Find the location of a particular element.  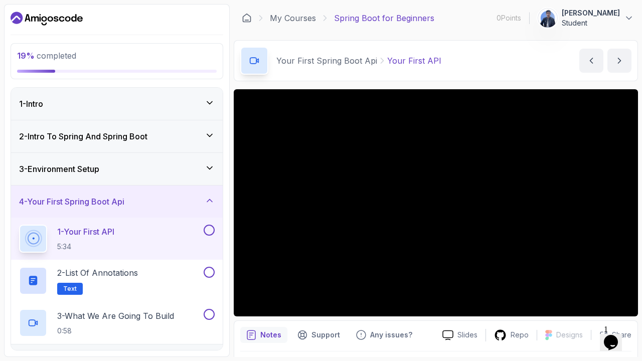

p: 2 - List of Annotations is located at coordinates (97, 273).